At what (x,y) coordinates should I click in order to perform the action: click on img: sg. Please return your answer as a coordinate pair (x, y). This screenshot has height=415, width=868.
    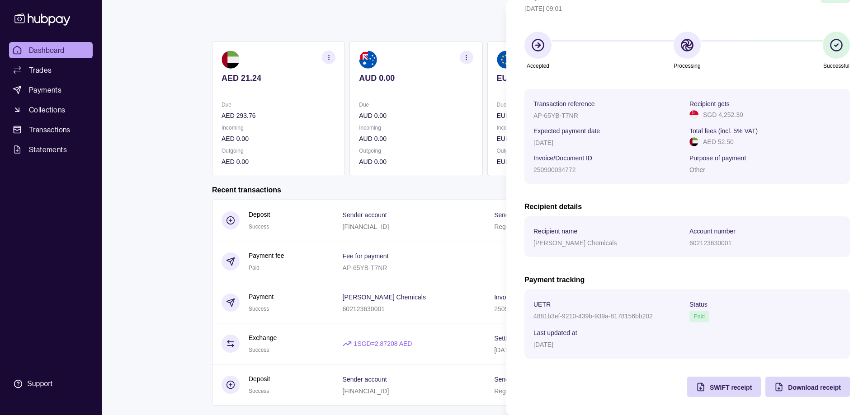
    Looking at the image, I should click on (693, 115).